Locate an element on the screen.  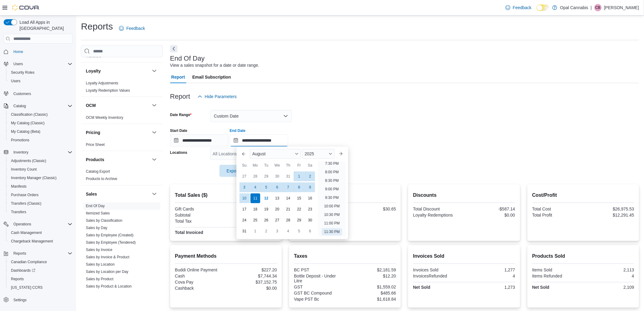
a: Cash Management is located at coordinates (26, 233).